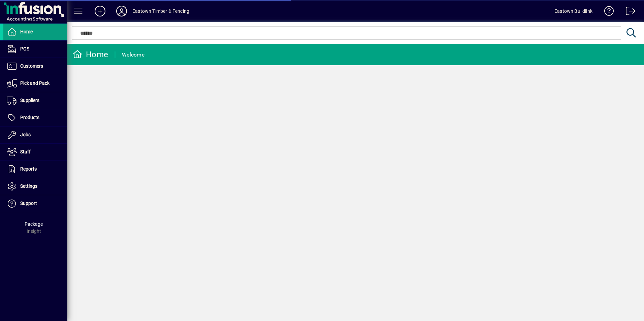 The image size is (644, 321). What do you see at coordinates (133, 55) in the screenshot?
I see `div: Welcome` at bounding box center [133, 55].